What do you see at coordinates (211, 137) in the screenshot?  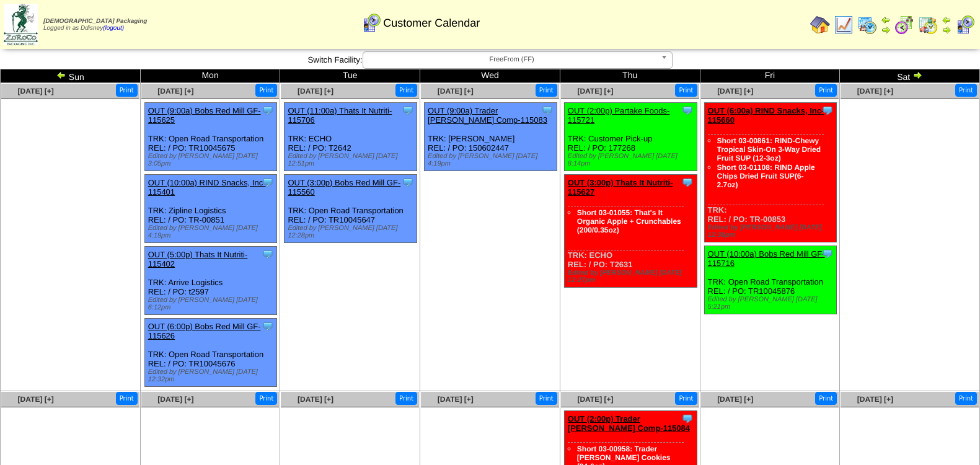 I see `div: TRK: Open Road Transportation REL: / PO: TR10045675` at bounding box center [211, 137].